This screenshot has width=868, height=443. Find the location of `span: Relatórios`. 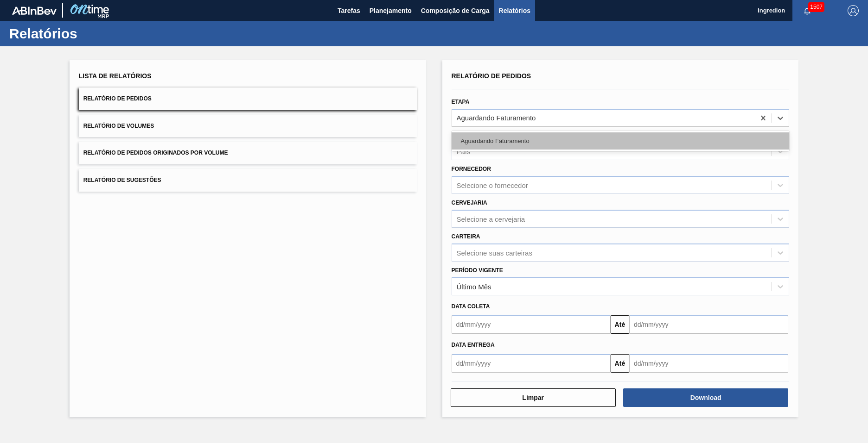

span: Relatórios is located at coordinates (514, 11).